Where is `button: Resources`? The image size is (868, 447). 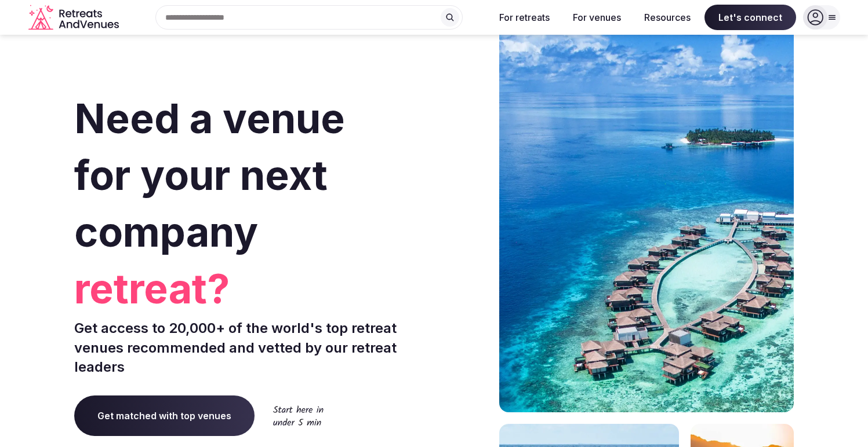 button: Resources is located at coordinates (667, 18).